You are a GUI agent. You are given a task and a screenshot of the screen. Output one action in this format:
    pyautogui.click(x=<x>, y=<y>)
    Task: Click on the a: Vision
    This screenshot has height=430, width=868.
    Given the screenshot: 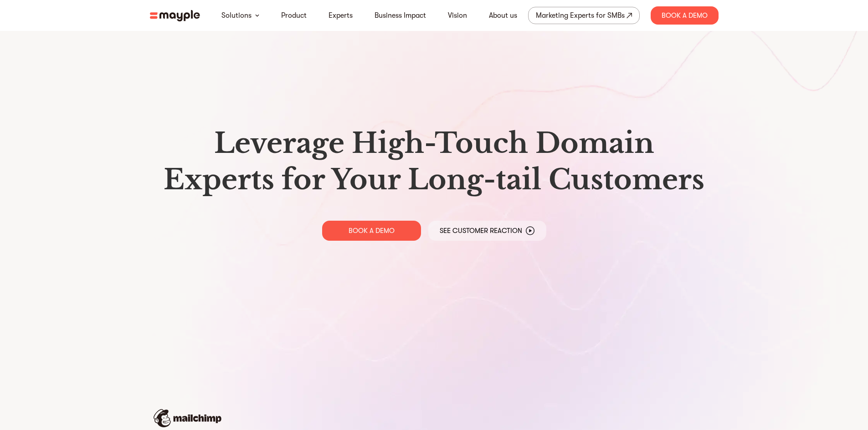 What is the action you would take?
    pyautogui.click(x=457, y=16)
    